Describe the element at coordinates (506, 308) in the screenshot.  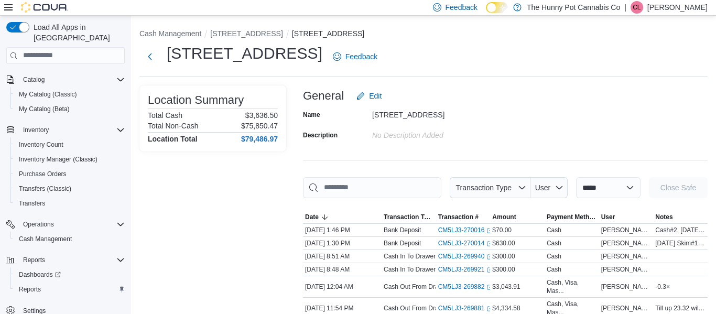
I see `span: $4,334.58` at that location.